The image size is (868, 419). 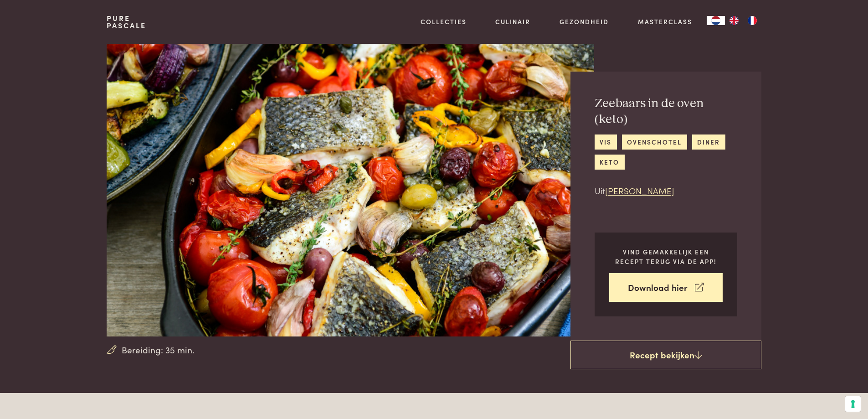 What do you see at coordinates (734, 20) in the screenshot?
I see `a: EN` at bounding box center [734, 20].